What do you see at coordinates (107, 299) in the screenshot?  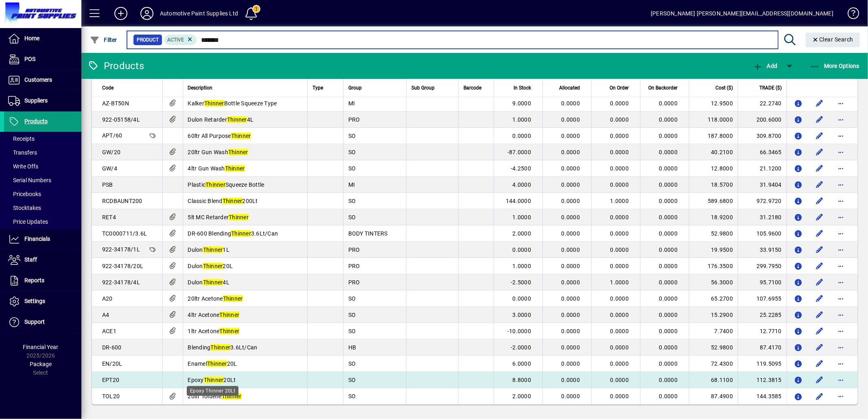 I see `span: A20` at bounding box center [107, 299].